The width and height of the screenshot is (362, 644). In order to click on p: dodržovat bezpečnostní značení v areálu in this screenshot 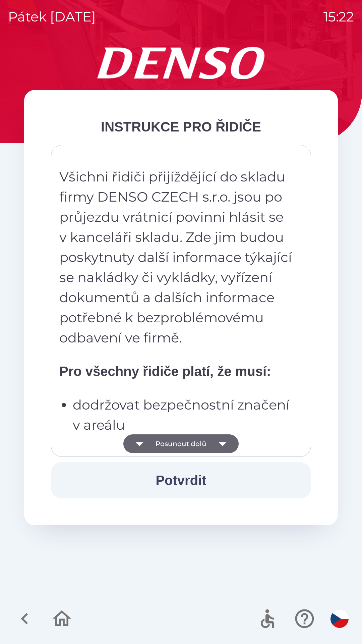, I will do `click(183, 415)`.